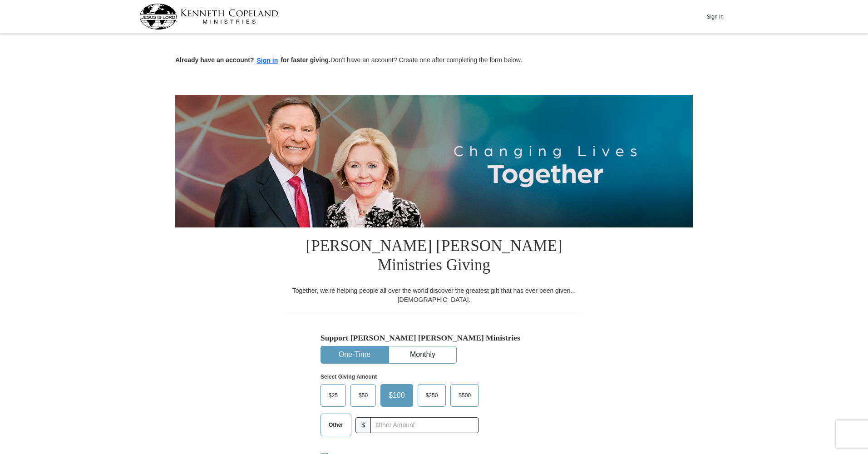 Image resolution: width=868 pixels, height=454 pixels. I want to click on span: $100, so click(397, 395).